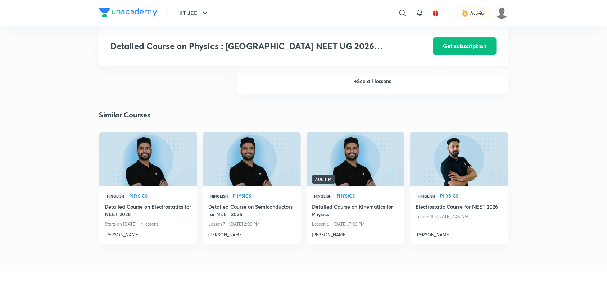 The width and height of the screenshot is (607, 288). I want to click on img: activity, so click(465, 13).